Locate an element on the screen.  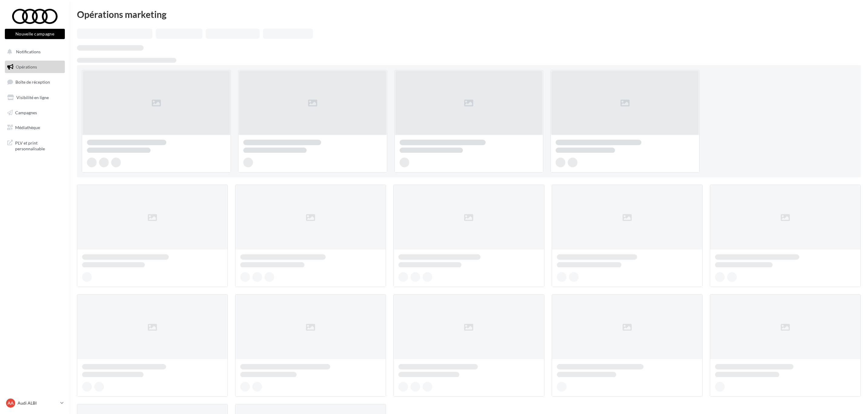
a: Campagnes is located at coordinates (35, 112).